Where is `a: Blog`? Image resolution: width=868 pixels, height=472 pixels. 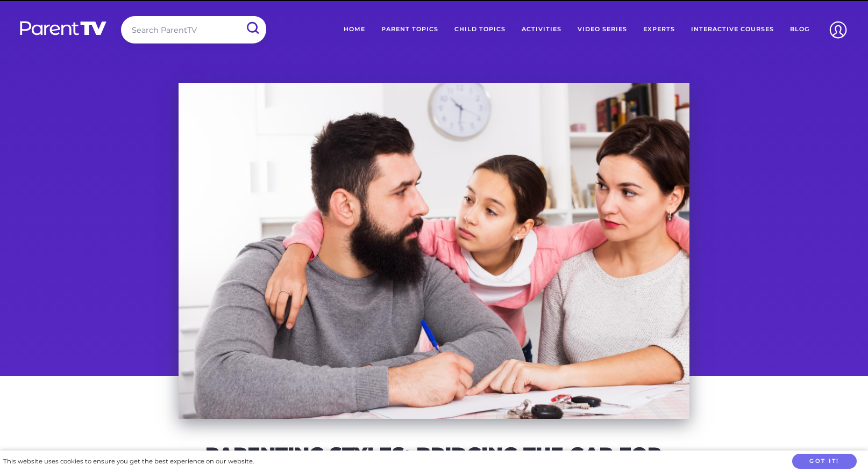 a: Blog is located at coordinates (799, 30).